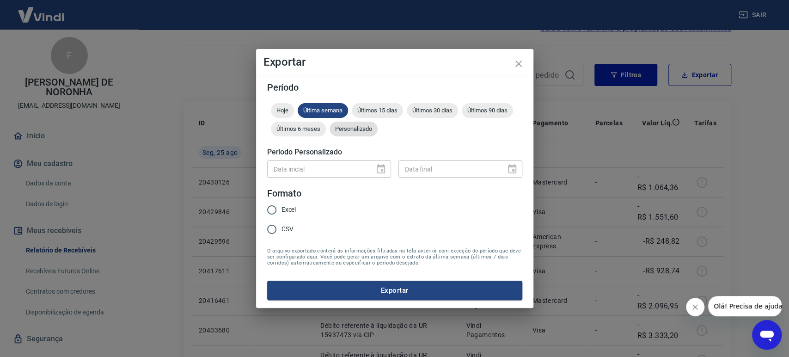  Describe the element at coordinates (519, 64) in the screenshot. I see `button: close` at that location.